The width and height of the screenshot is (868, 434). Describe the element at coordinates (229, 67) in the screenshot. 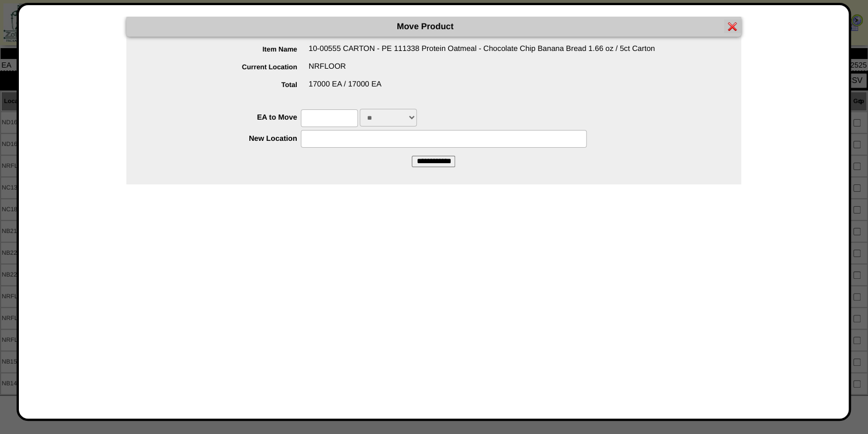

I see `label: Current Location` at that location.